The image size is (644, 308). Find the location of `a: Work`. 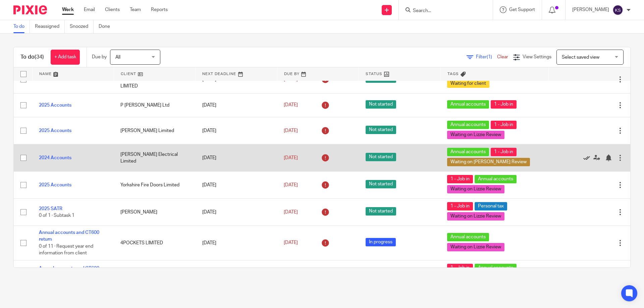

a: Work is located at coordinates (68, 10).